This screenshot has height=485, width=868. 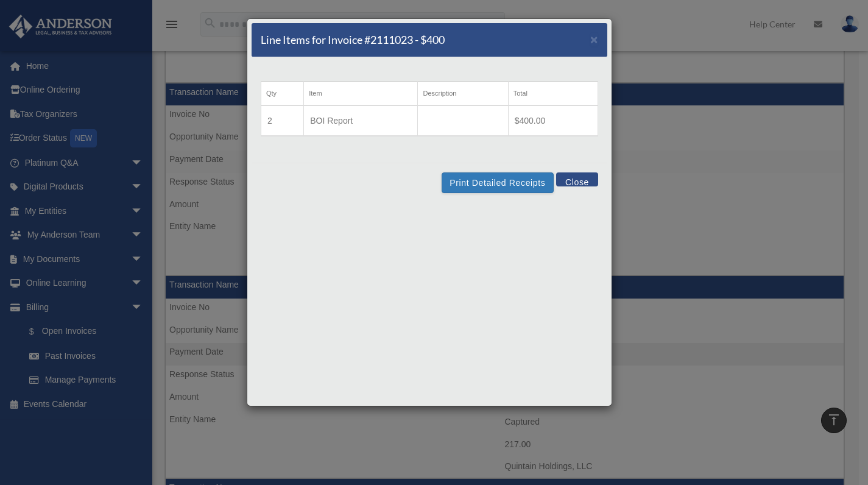 What do you see at coordinates (553, 121) in the screenshot?
I see `td: $400.00` at bounding box center [553, 121].